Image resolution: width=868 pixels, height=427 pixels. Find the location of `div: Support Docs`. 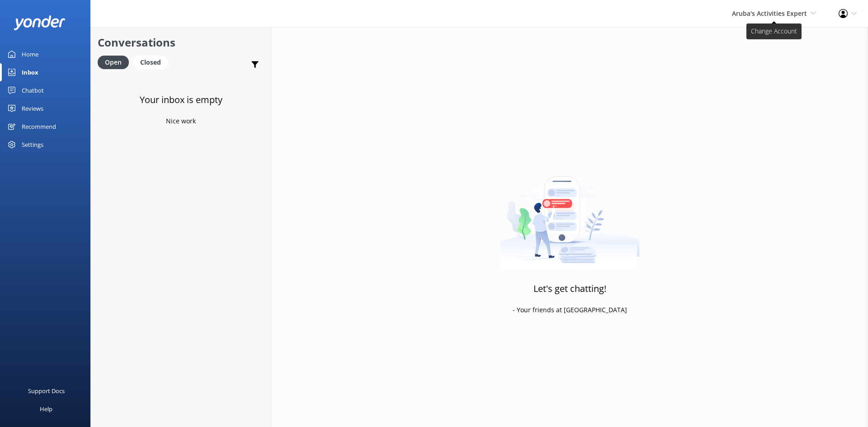

div: Support Docs is located at coordinates (46, 391).